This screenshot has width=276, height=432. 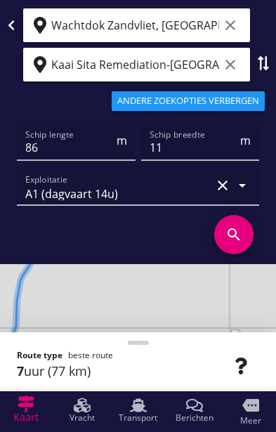 I want to click on span: Meer, so click(x=251, y=421).